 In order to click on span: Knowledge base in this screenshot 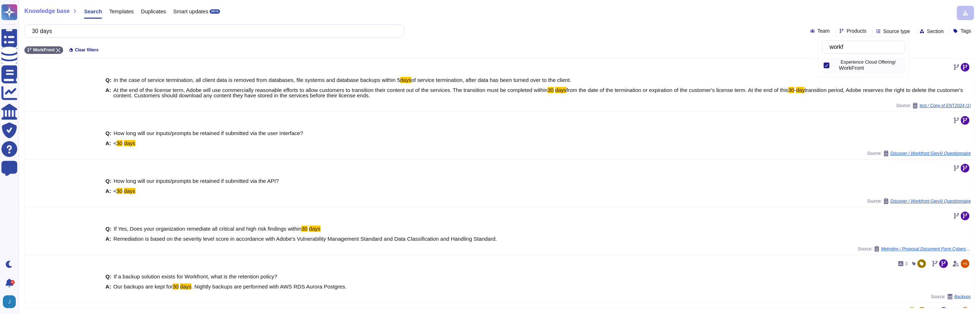, I will do `click(47, 11)`.